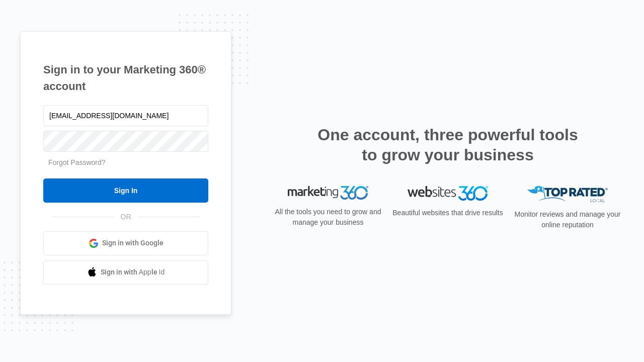  Describe the element at coordinates (133, 242) in the screenshot. I see `span: Sign in with Google` at that location.